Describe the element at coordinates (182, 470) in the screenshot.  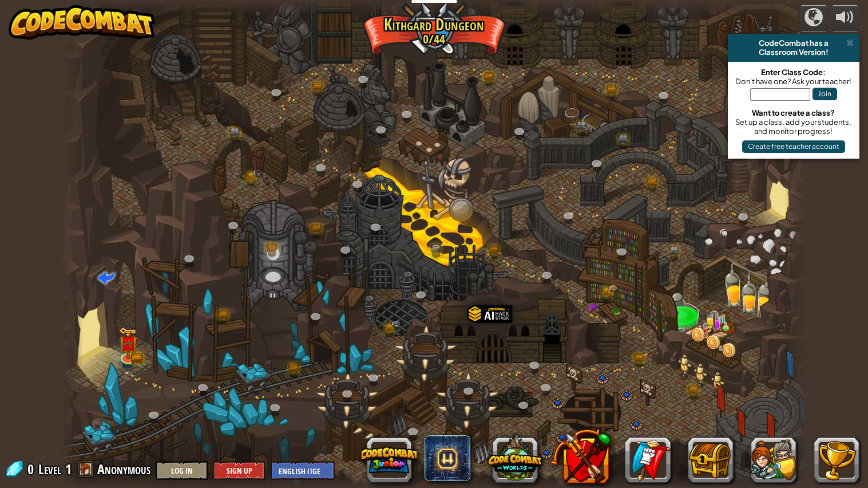
I see `button: Log In` at that location.